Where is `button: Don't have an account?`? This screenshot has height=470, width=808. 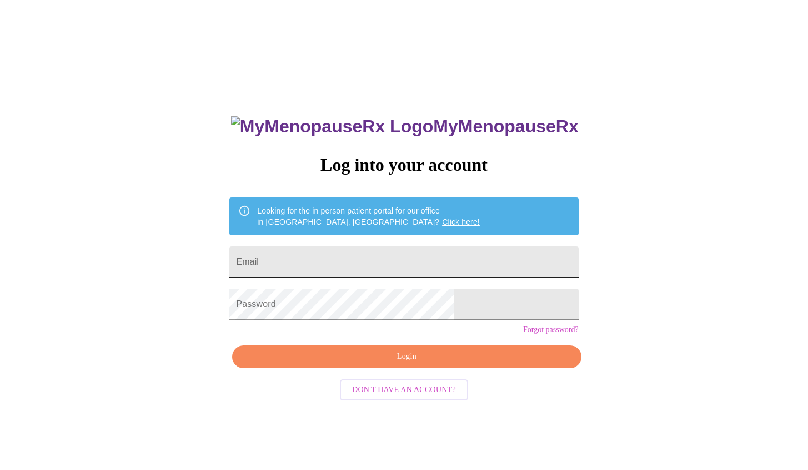
button: Don't have an account? is located at coordinates (404, 390).